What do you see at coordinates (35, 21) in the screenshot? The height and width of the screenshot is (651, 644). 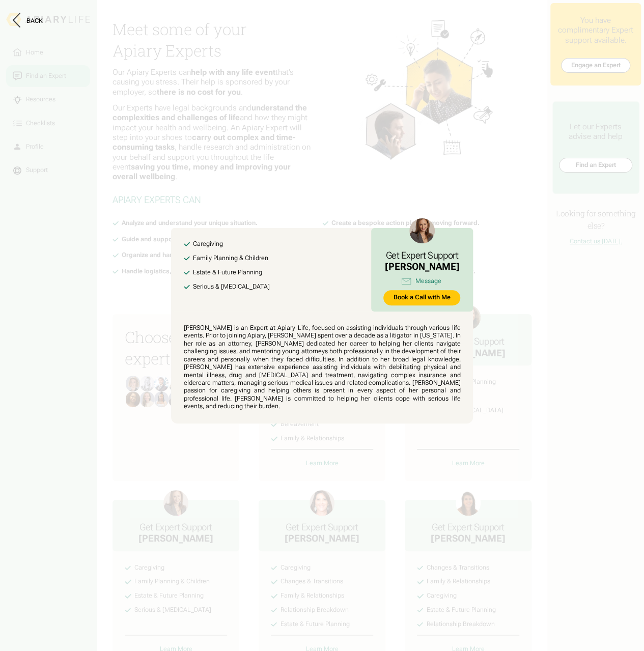 I see `div: Back` at bounding box center [35, 21].